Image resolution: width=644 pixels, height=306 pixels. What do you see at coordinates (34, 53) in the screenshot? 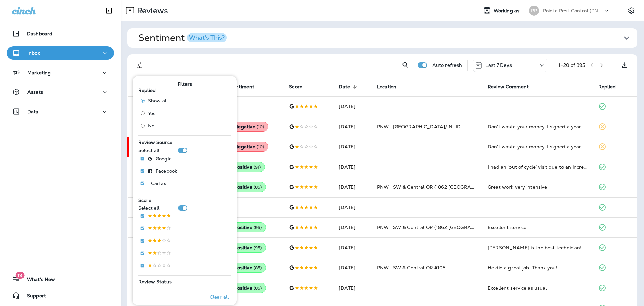
I see `p: Inbox` at bounding box center [34, 53].